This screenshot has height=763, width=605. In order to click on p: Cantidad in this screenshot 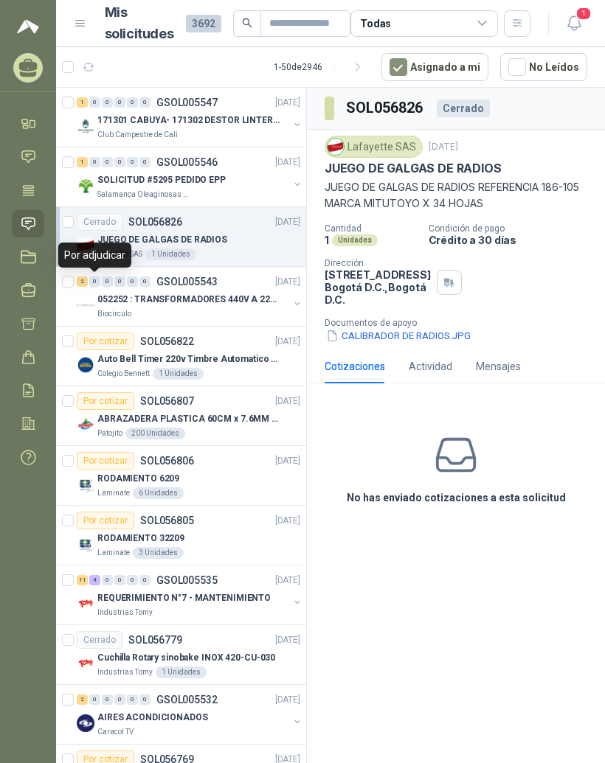, I will do `click(370, 229)`.